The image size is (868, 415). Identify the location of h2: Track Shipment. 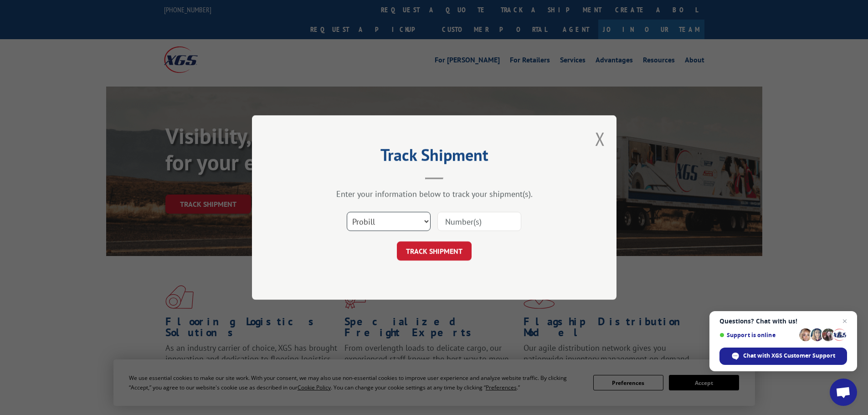
(434, 157).